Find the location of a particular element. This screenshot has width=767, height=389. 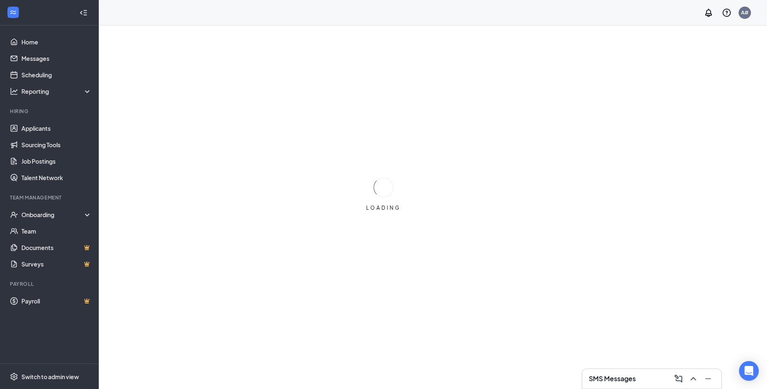

div: LOADING is located at coordinates (383, 208).